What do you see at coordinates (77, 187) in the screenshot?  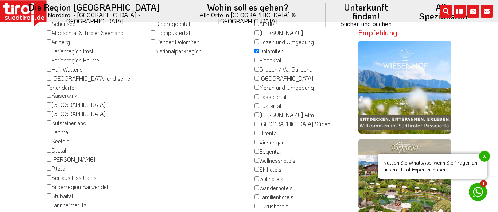 I see `label: Silberregion Karwendel` at bounding box center [77, 187].